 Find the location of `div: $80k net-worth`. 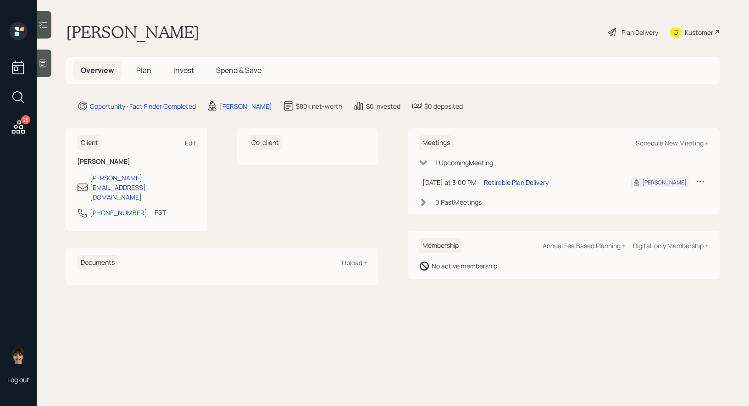

div: $80k net-worth is located at coordinates (319, 106).